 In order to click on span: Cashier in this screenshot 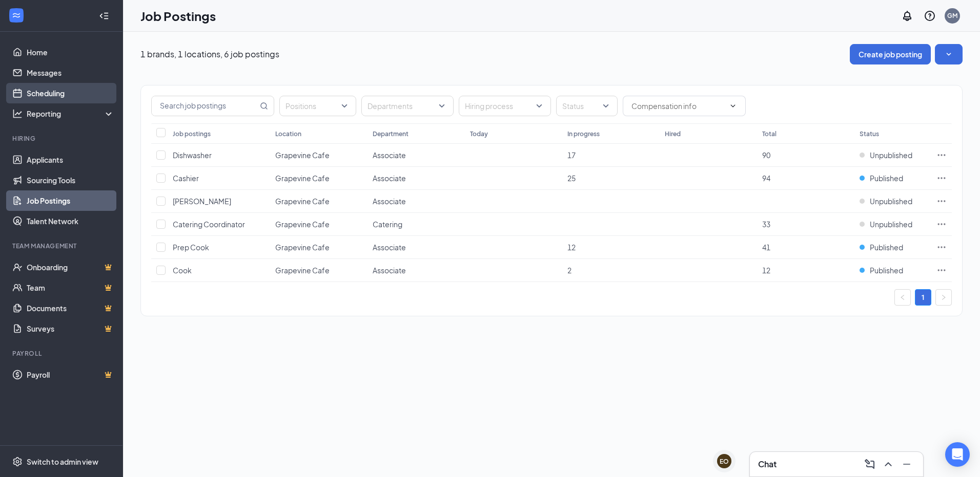, I will do `click(185, 178)`.